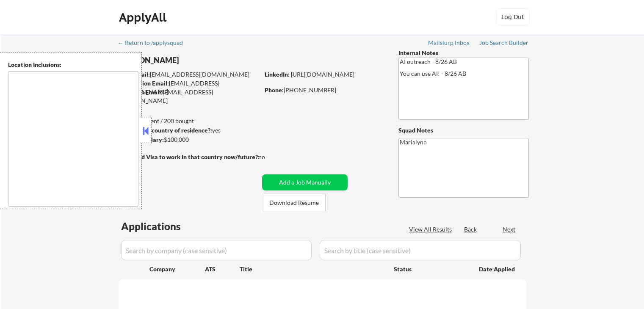  I want to click on button: Download Resume, so click(294, 203).